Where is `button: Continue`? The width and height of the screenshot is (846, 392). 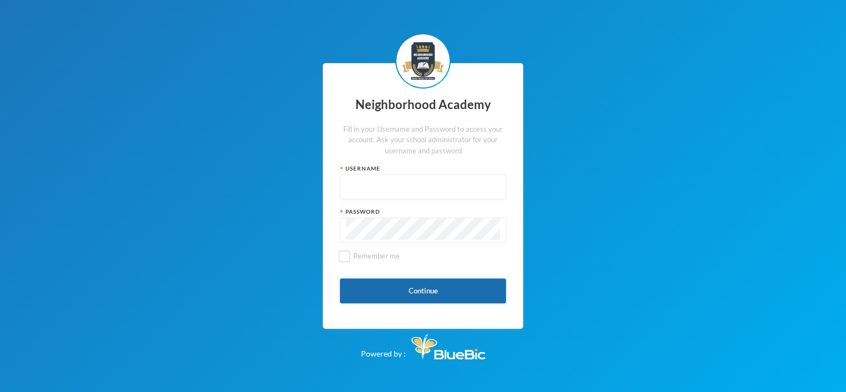
button: Continue is located at coordinates (423, 291).